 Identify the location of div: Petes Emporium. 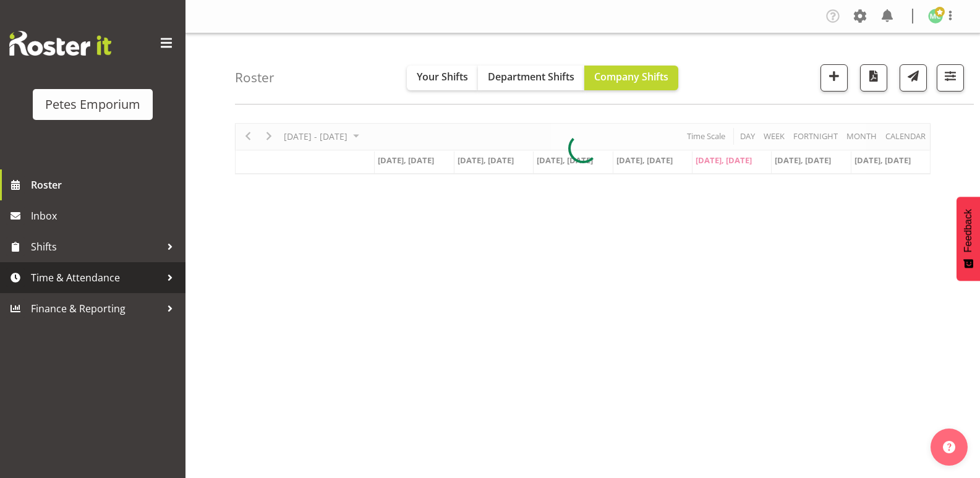
(92, 104).